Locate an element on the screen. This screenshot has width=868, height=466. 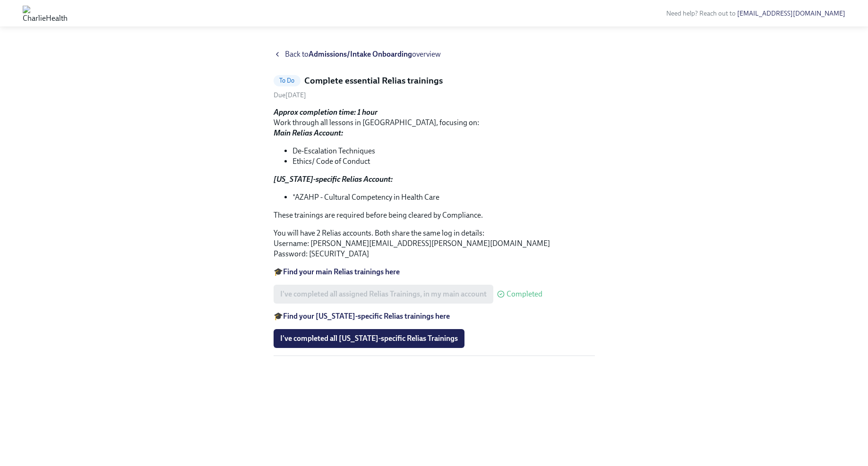
h5: Complete essential Relias trainings is located at coordinates (373, 81).